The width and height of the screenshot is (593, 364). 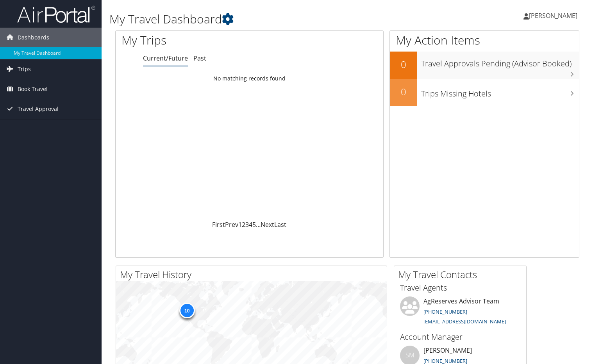 I want to click on h3: Trips Missing Hotels, so click(x=499, y=92).